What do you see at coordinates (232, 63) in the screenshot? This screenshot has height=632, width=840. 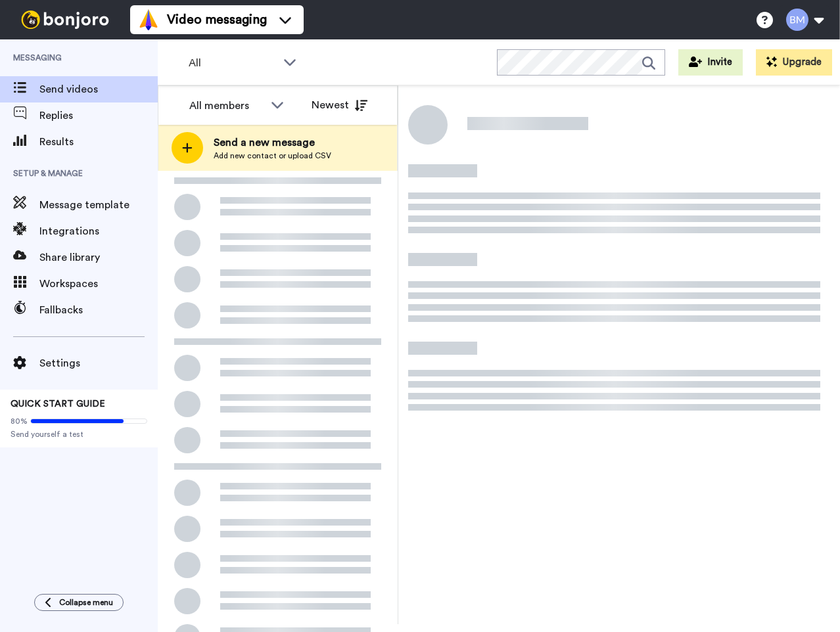 I see `span: All` at bounding box center [232, 63].